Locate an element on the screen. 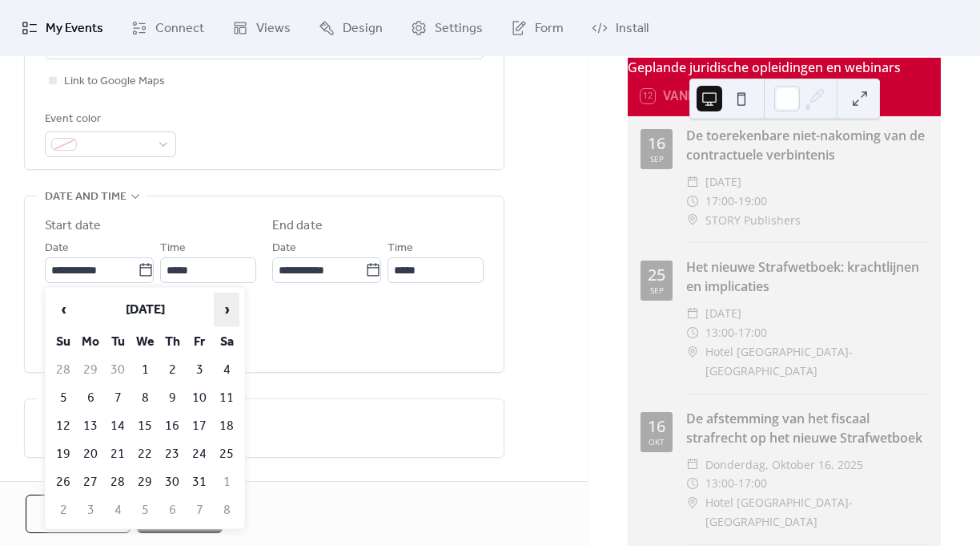  td: 18 is located at coordinates (226, 426).